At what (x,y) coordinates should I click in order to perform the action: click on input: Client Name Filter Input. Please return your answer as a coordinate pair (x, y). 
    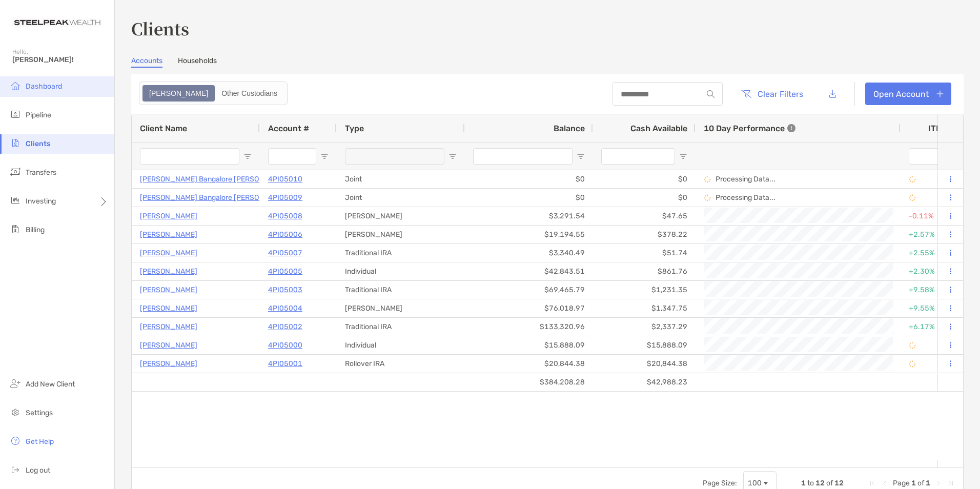
    Looking at the image, I should click on (190, 156).